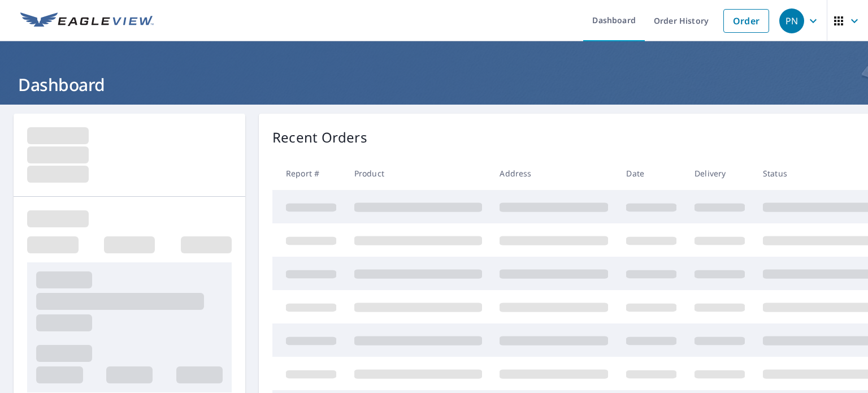 The width and height of the screenshot is (868, 393). I want to click on th: Product, so click(418, 172).